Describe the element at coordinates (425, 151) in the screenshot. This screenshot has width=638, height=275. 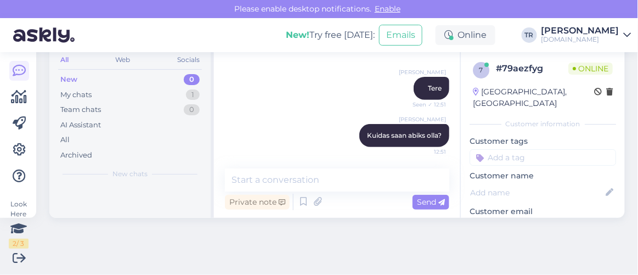
I see `span: 12:51` at that location.